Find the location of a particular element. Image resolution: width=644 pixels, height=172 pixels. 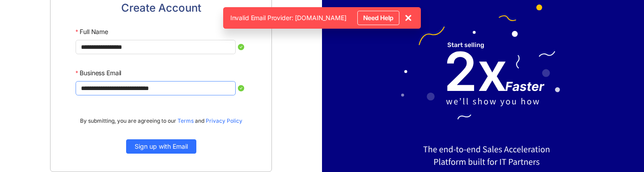

input: Business Email is located at coordinates (156, 88).